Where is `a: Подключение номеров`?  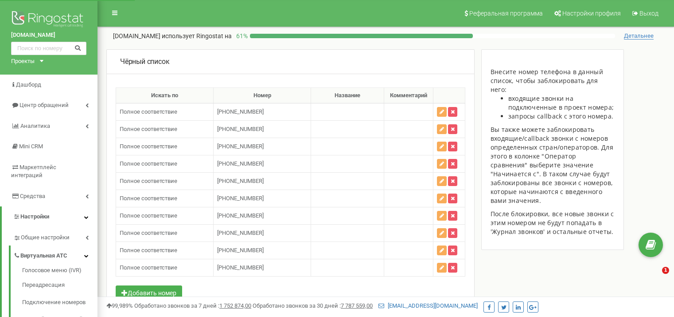
a: Подключение номеров is located at coordinates (60, 302).